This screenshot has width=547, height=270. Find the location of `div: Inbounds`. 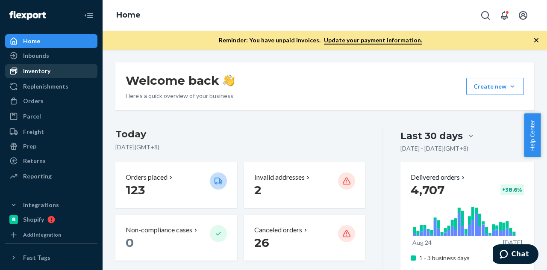

div: Inbounds is located at coordinates (36, 56).